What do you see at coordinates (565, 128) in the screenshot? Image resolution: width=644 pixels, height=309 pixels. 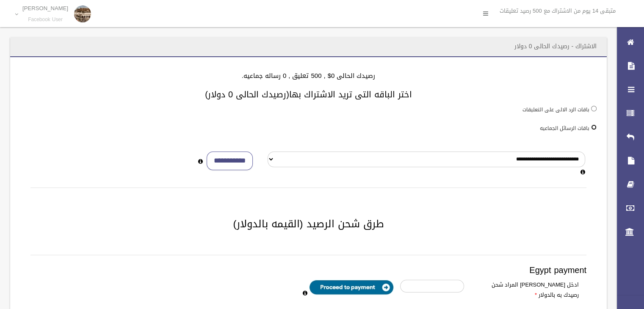 I see `label: باقات الرسائل الجماعيه` at bounding box center [565, 128].